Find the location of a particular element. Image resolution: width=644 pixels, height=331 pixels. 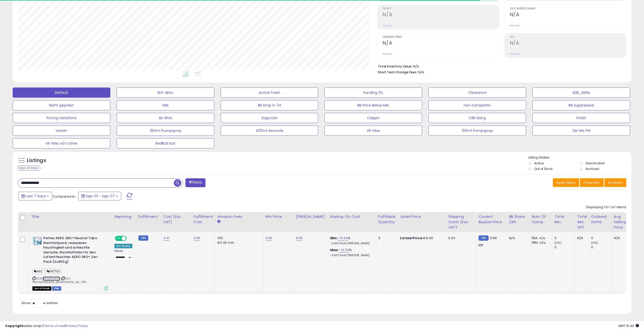

small: Amazon Fees. is located at coordinates (219, 221).